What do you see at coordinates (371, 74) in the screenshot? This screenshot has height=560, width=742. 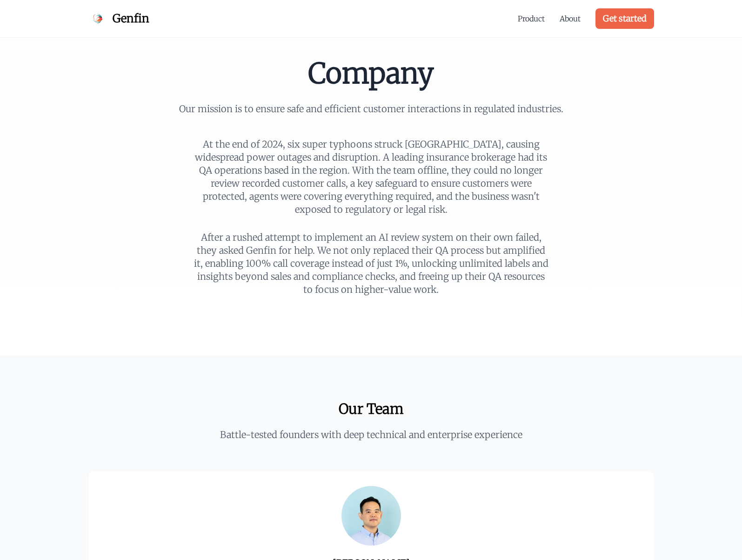 I see `h1: Company` at bounding box center [371, 74].